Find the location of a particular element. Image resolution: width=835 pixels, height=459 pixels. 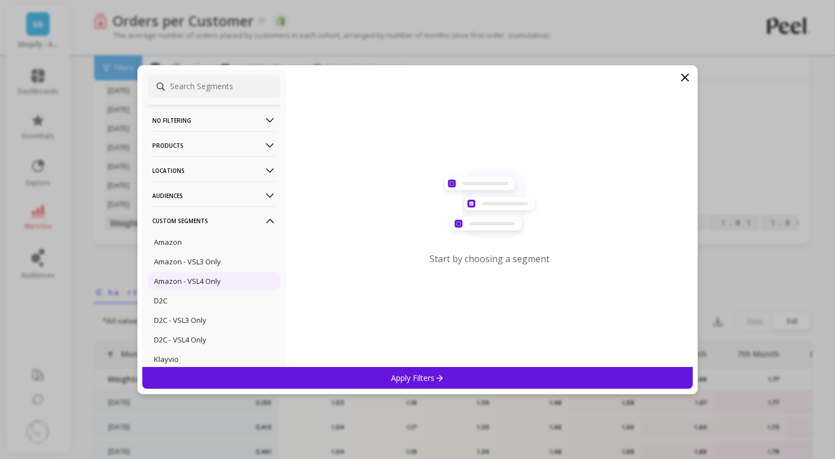

p: Locations is located at coordinates (214, 170).